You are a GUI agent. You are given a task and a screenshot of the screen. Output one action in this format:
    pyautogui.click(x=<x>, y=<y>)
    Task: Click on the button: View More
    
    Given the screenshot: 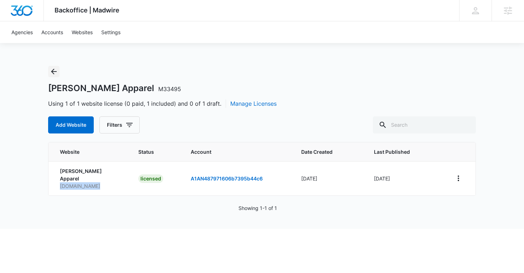 What is the action you would take?
    pyautogui.click(x=458, y=179)
    